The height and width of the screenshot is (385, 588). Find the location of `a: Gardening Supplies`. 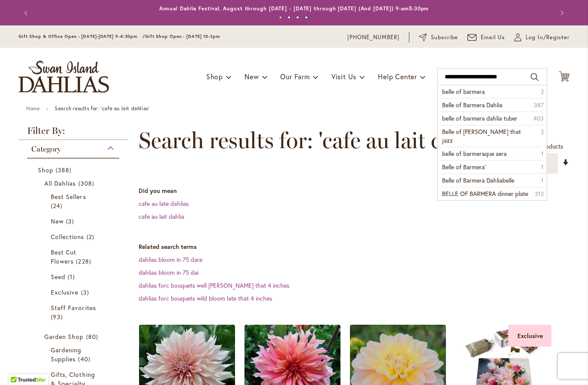

a: Gardening Supplies is located at coordinates (74, 354).